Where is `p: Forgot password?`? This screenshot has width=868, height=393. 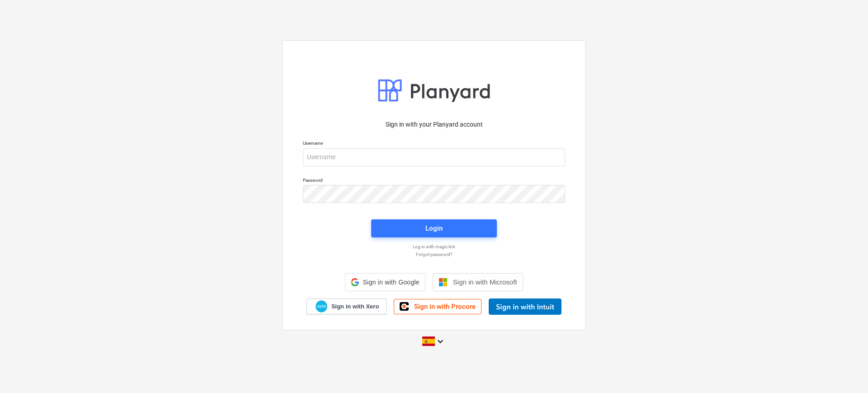
p: Forgot password? is located at coordinates (434, 254).